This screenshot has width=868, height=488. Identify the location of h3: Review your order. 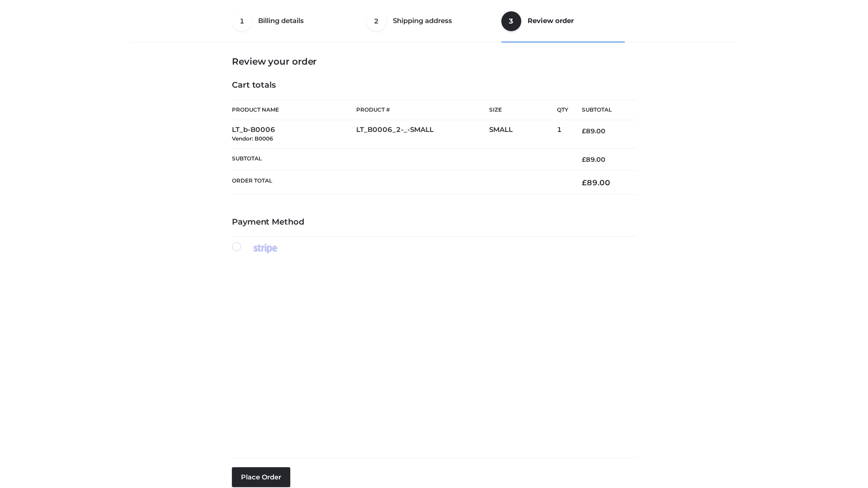
(434, 61).